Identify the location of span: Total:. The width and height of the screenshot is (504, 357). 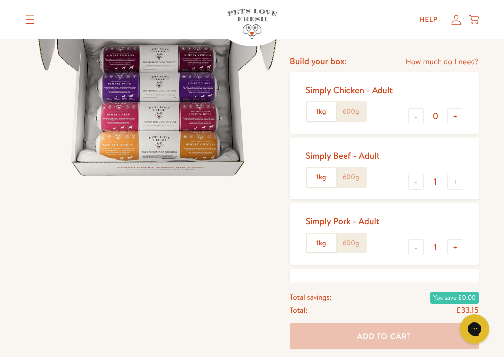
(298, 310).